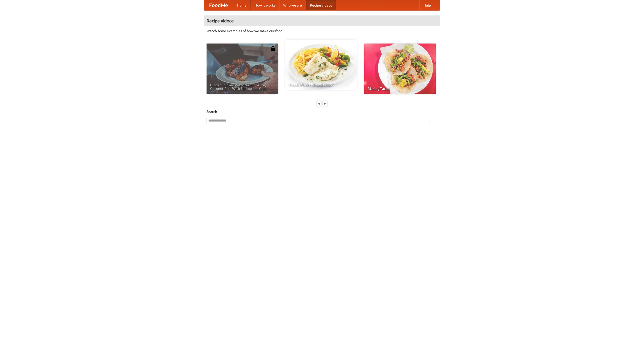 The width and height of the screenshot is (644, 356). Describe the element at coordinates (428, 5) in the screenshot. I see `a: Help` at that location.